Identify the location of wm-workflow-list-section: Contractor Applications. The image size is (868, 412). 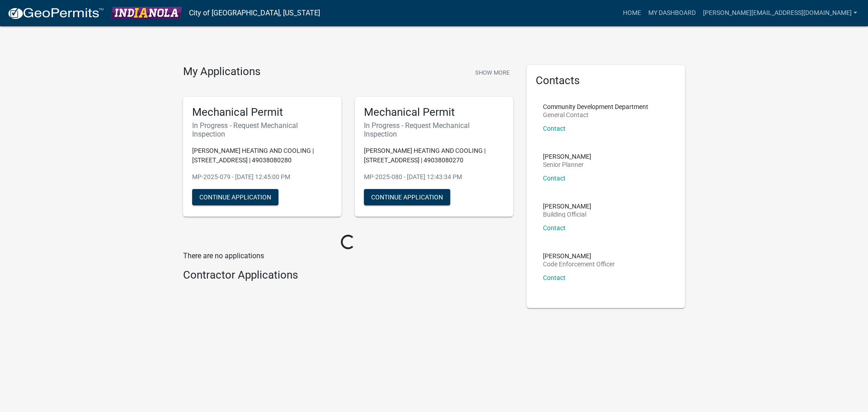
(348, 277).